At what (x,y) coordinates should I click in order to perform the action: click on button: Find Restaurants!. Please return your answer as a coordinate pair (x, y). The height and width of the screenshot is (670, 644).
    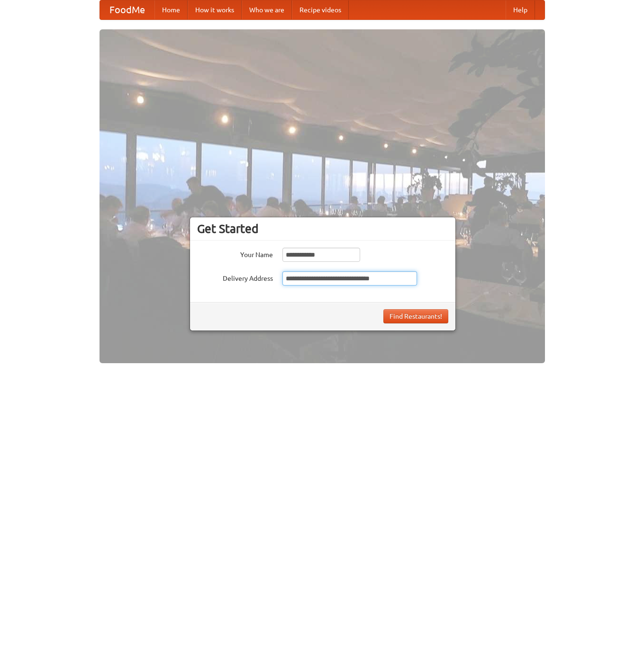
    Looking at the image, I should click on (415, 316).